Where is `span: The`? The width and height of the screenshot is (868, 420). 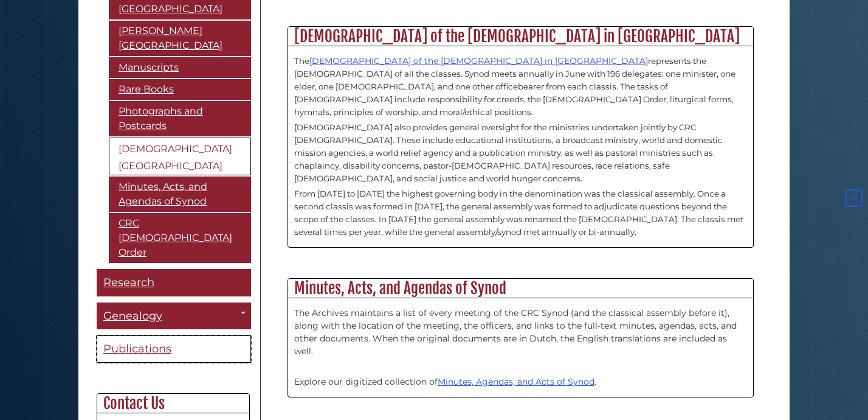
span: The is located at coordinates (301, 60).